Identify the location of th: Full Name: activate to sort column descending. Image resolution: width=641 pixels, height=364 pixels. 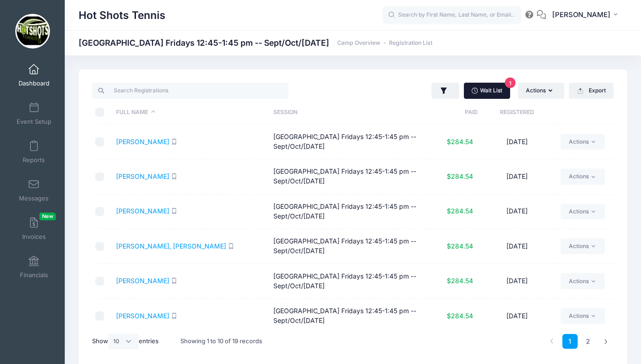
(190, 112).